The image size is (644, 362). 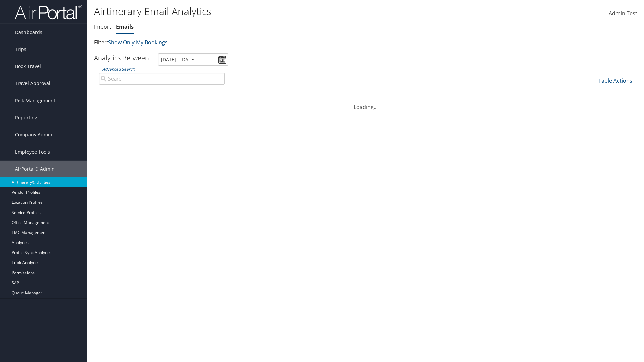 What do you see at coordinates (122, 58) in the screenshot?
I see `h3: Analytics Between:` at bounding box center [122, 58].